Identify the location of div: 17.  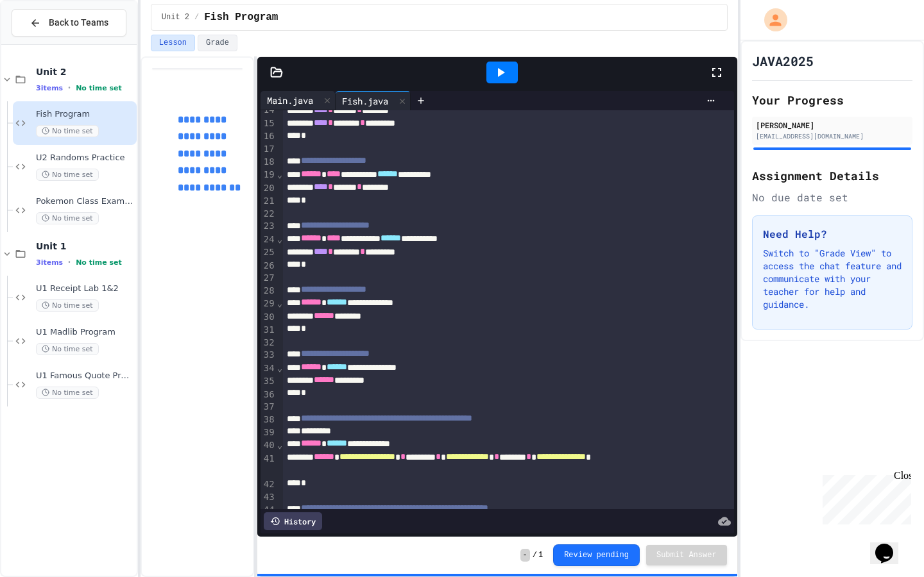
(268, 149).